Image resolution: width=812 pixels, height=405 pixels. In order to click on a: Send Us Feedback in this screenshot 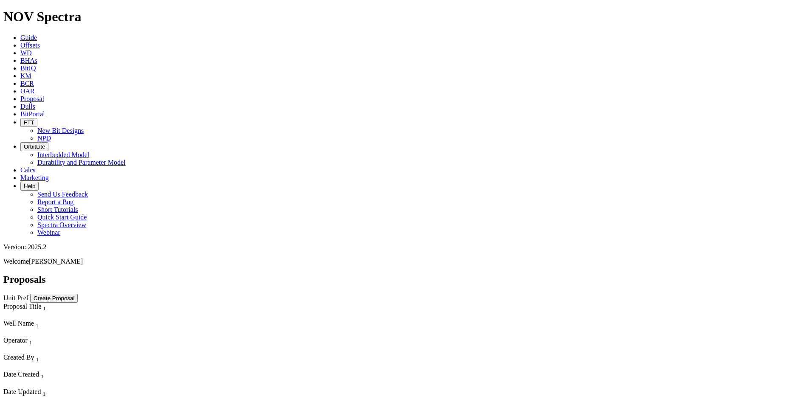, I will do `click(62, 194)`.